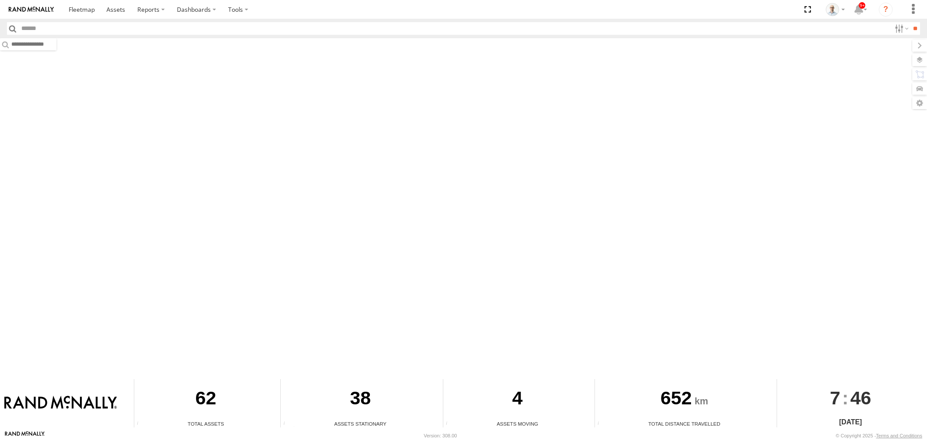  Describe the element at coordinates (287, 424) in the screenshot. I see `div: Total number of assets current stationary.` at that location.